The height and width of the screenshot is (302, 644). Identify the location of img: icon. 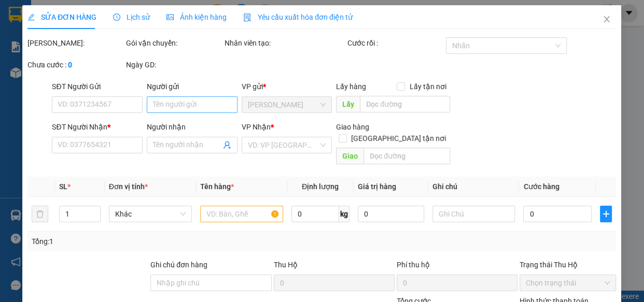
(248, 17).